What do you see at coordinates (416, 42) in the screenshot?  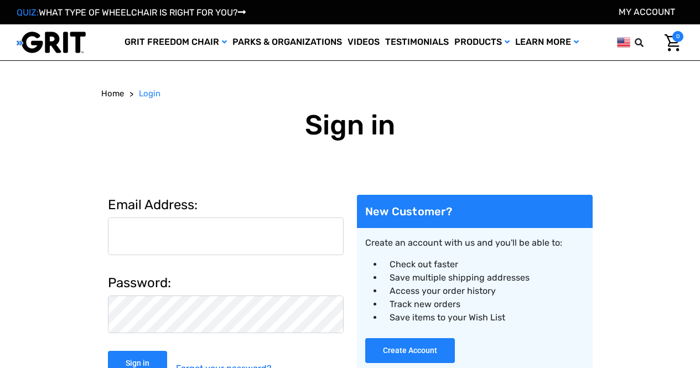 I see `a: Testimonials` at bounding box center [416, 42].